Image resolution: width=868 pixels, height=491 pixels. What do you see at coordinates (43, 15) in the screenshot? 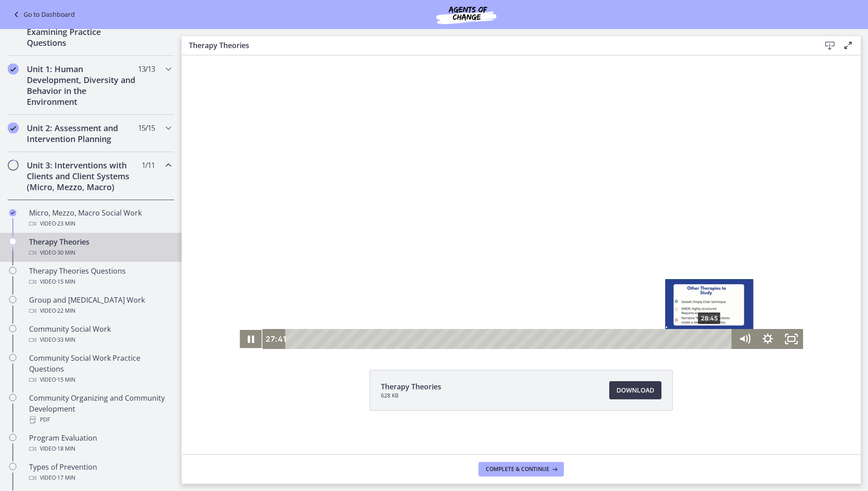
I see `a: Go to Dashboard` at bounding box center [43, 15].